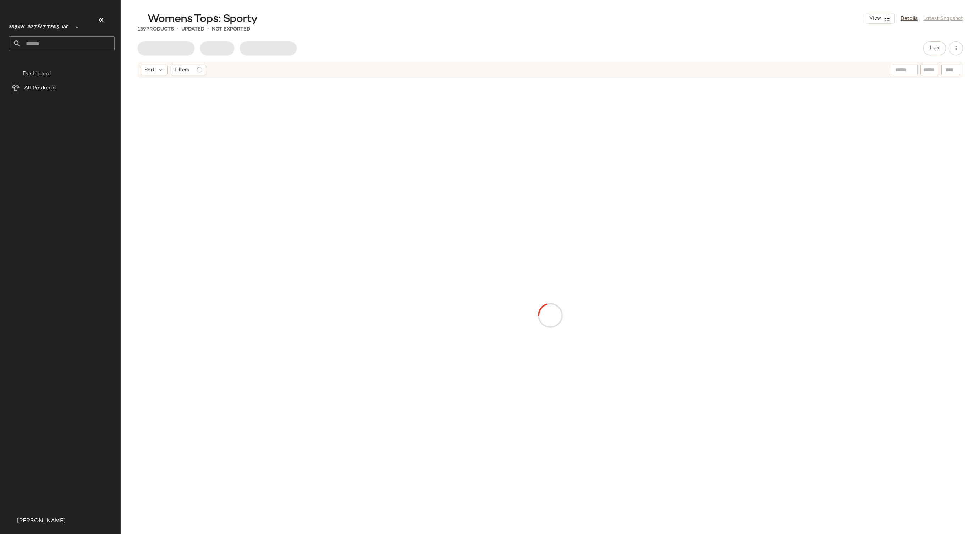 This screenshot has height=534, width=980. Describe the element at coordinates (875, 18) in the screenshot. I see `span: View` at that location.